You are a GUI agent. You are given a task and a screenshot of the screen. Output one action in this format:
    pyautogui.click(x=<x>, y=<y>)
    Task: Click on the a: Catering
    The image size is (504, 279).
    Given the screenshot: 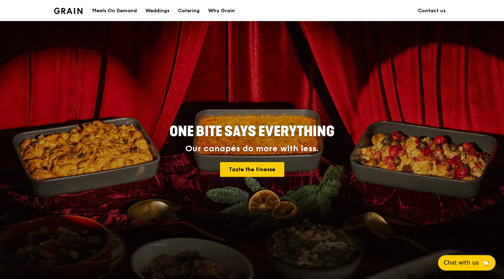 What is the action you would take?
    pyautogui.click(x=189, y=11)
    